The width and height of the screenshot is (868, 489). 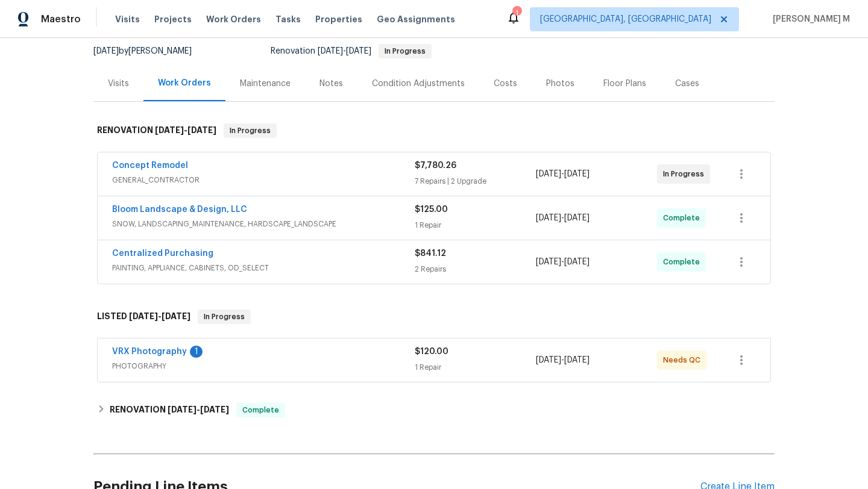 I want to click on span: Visits, so click(x=127, y=19).